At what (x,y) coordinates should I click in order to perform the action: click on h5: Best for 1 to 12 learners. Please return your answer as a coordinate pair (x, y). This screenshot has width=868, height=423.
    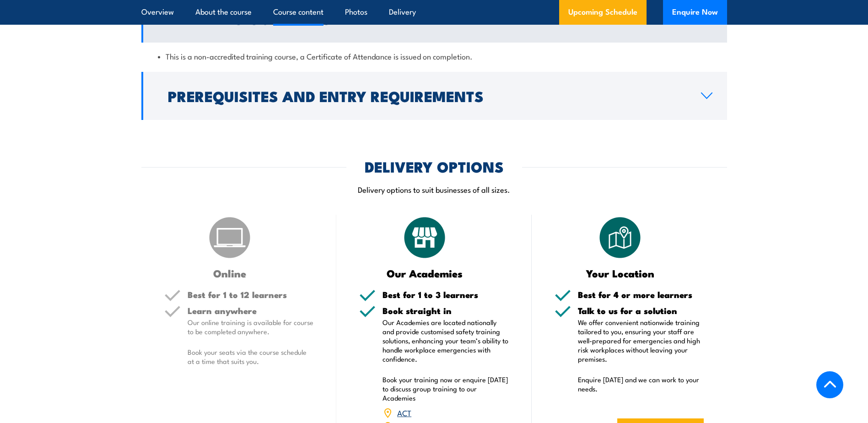
    Looking at the image, I should click on (251, 295).